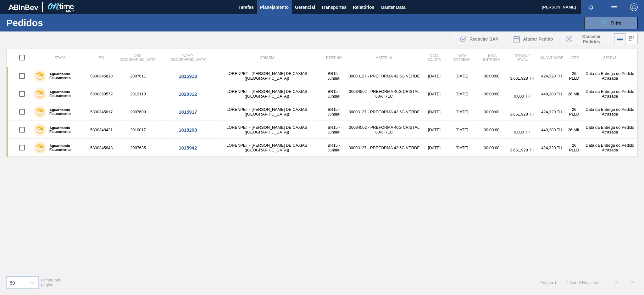  Describe the element at coordinates (138, 130) in the screenshot. I see `td: 2010017` at that location.